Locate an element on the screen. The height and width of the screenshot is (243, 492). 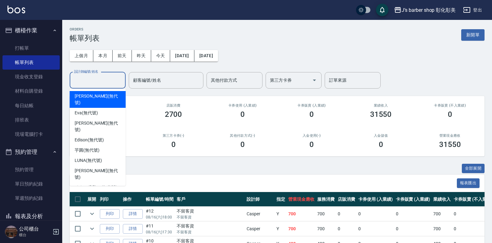
td: #11 is located at coordinates (159, 229).